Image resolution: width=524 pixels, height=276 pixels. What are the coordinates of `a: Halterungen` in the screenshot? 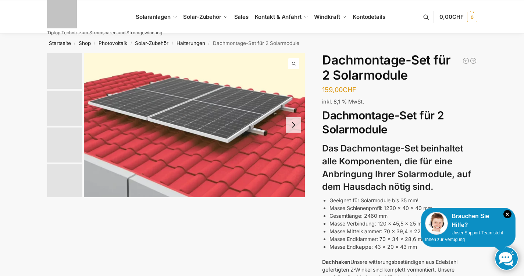 It's located at (191, 43).